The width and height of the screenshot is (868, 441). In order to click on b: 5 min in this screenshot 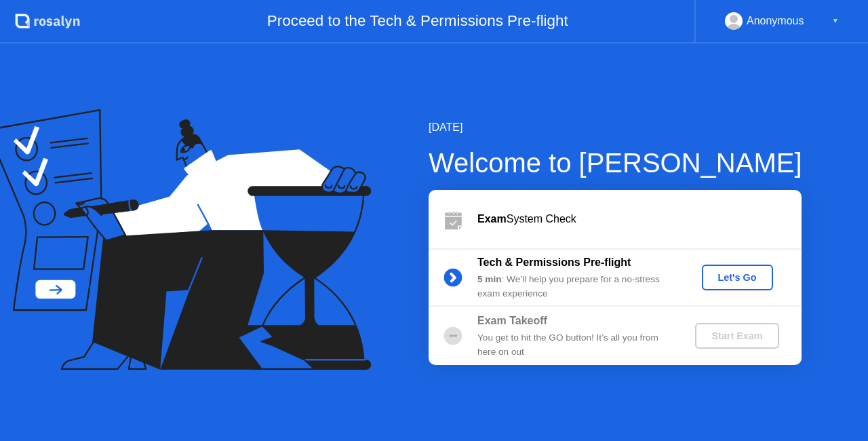, I will do `click(489, 279)`.